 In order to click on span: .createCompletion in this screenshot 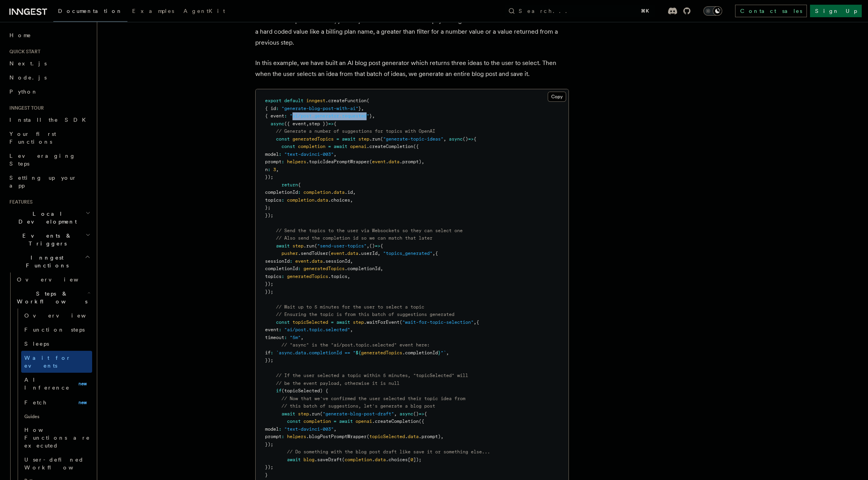, I will do `click(390, 147)`.